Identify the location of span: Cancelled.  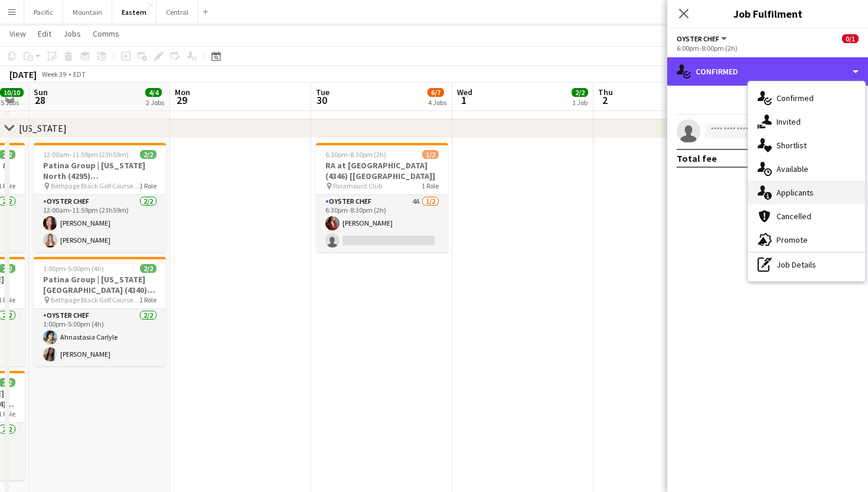
(794, 216).